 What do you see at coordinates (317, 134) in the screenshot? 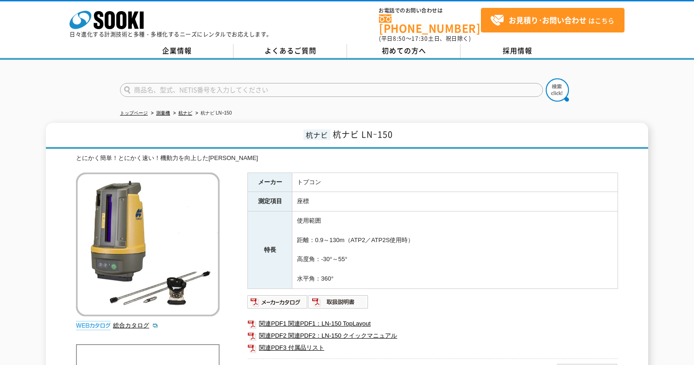
I see `span: 杭ナビ` at bounding box center [317, 134].